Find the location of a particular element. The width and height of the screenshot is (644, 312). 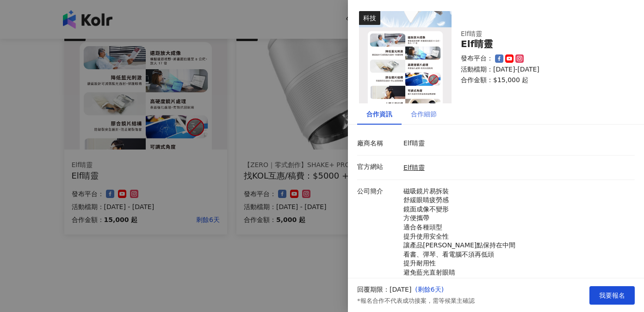

a: Elf睛靈 is located at coordinates (414, 167).